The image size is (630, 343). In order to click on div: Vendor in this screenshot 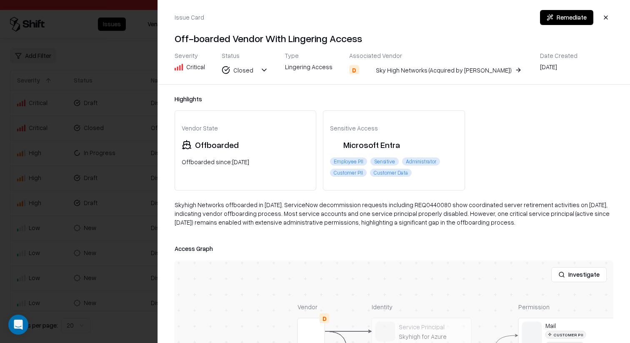, I will do `click(311, 306)`.